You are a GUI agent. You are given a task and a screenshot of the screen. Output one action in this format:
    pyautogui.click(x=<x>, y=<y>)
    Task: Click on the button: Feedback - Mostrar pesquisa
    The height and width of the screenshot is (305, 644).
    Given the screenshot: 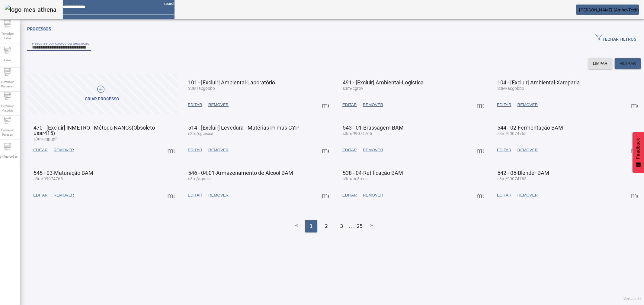 What is the action you would take?
    pyautogui.click(x=638, y=153)
    